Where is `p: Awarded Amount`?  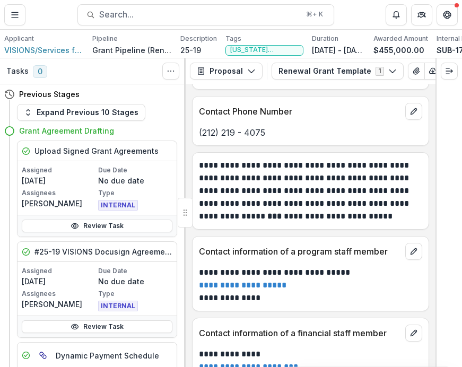 p: Awarded Amount is located at coordinates (400, 39).